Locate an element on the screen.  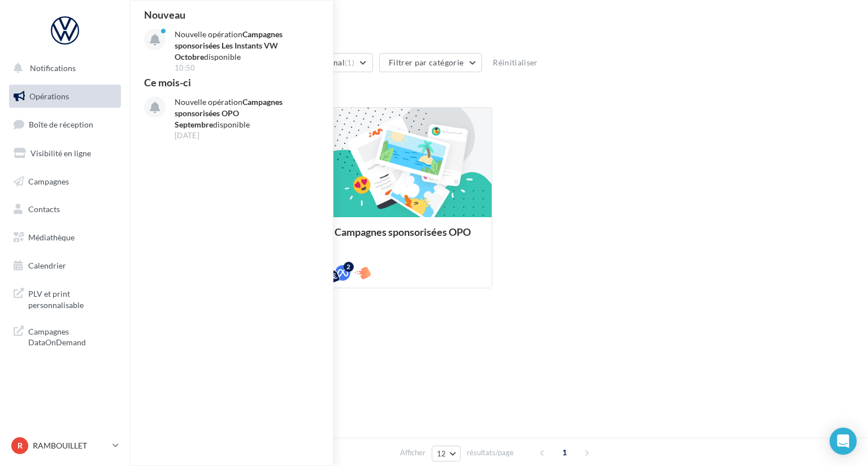
button: Filtrer par catégorie is located at coordinates (430, 62).